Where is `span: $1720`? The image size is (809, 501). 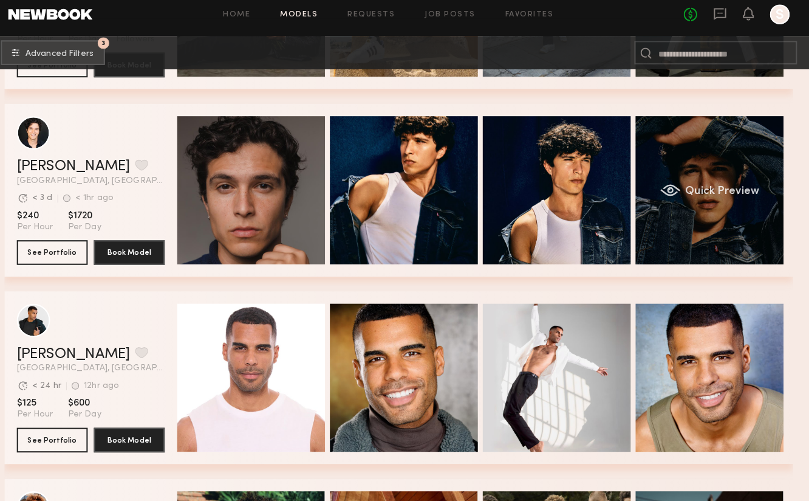 span: $1720 is located at coordinates (95, 219).